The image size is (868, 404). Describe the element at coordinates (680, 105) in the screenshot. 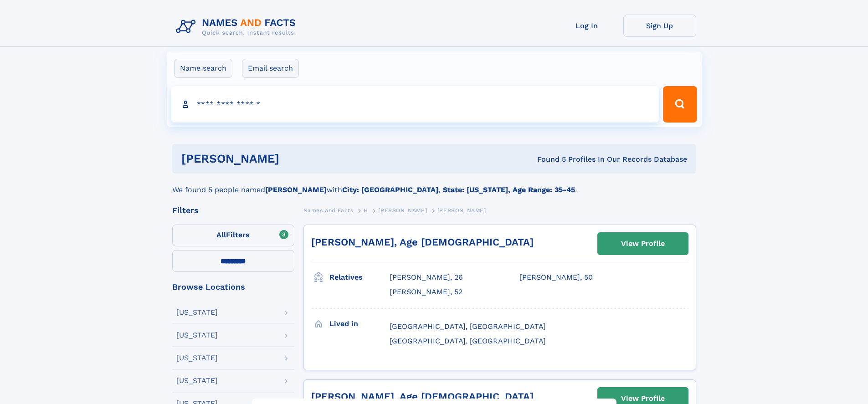

I see `button: Search Button` at that location.